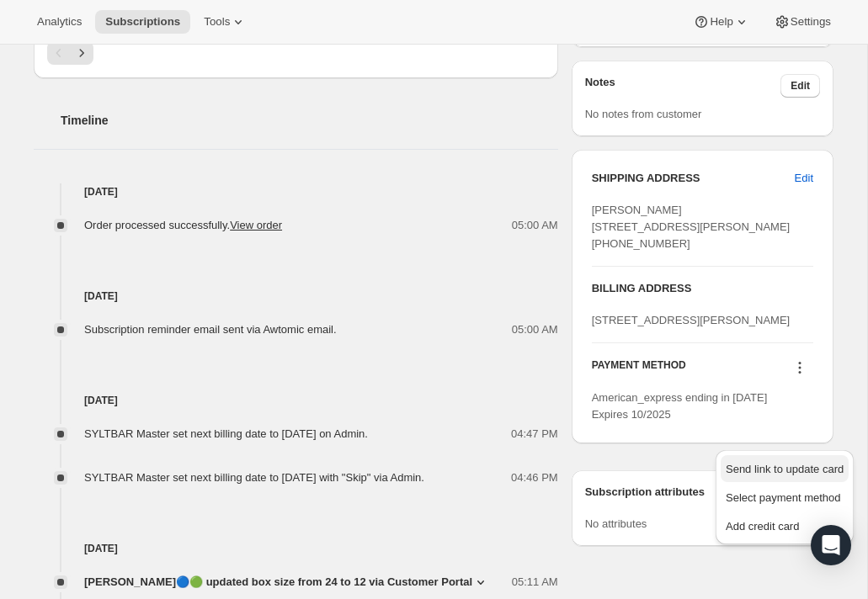 The height and width of the screenshot is (599, 868). Describe the element at coordinates (142, 22) in the screenshot. I see `span: Subscriptions` at that location.